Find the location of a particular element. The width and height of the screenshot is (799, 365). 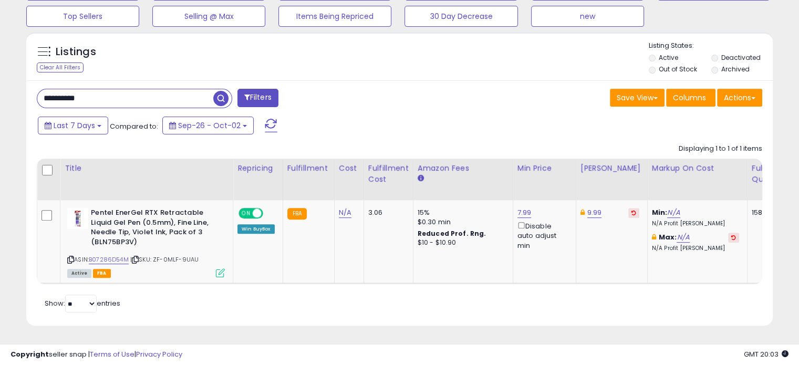

h5: Listings is located at coordinates (76, 52).